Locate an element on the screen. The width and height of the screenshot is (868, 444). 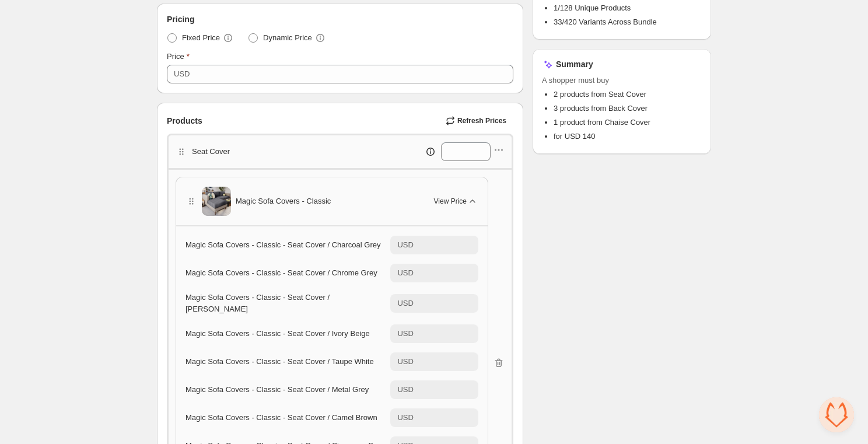
span: Magic Sofa Covers - Classic - Seat Cover / Metal Grey is located at coordinates (277, 389).